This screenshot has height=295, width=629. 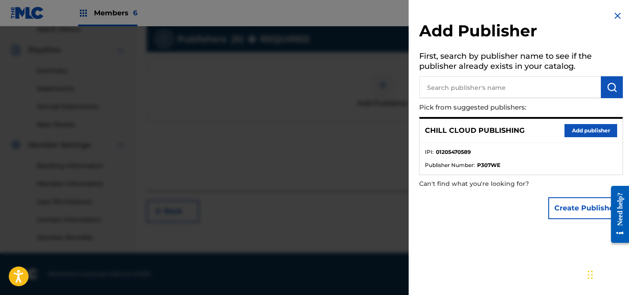 What do you see at coordinates (585, 208) in the screenshot?
I see `button: Create Publisher` at bounding box center [585, 208].